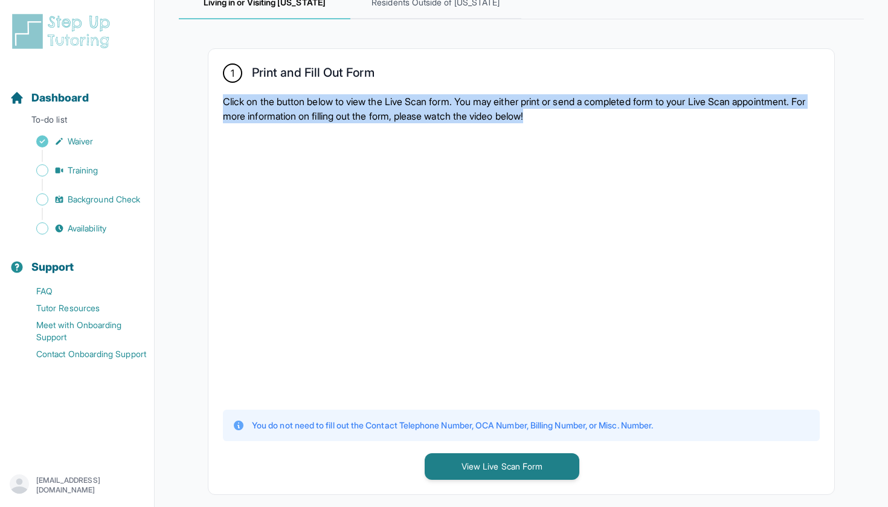 This screenshot has width=888, height=507. Describe the element at coordinates (502, 466) in the screenshot. I see `a: View Live Scan Form` at that location.